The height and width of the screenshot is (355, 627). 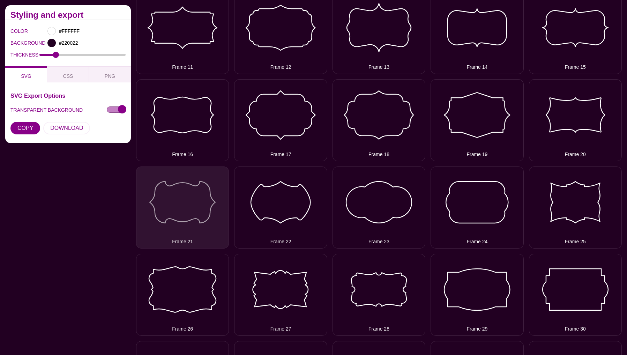 What do you see at coordinates (68, 74) in the screenshot?
I see `button: CSS` at bounding box center [68, 74].